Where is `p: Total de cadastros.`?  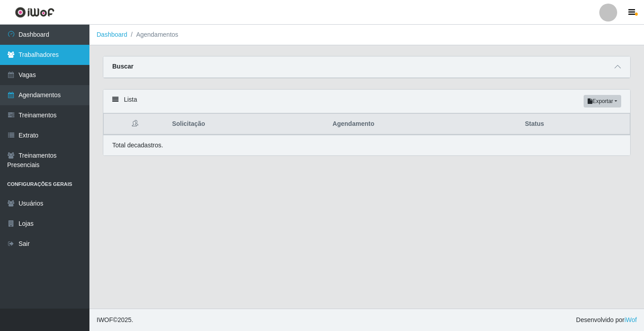
p: Total de cadastros. is located at coordinates (138, 145).